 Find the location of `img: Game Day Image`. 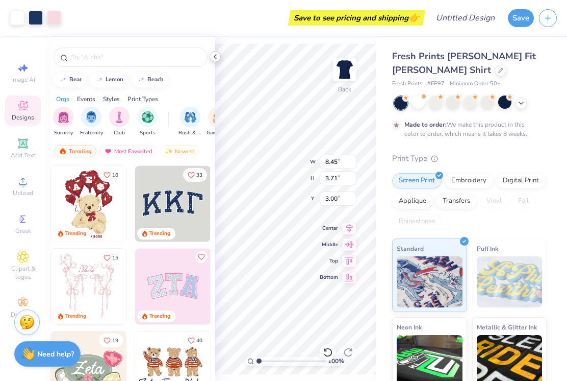

img: Game Day Image is located at coordinates (218, 117).